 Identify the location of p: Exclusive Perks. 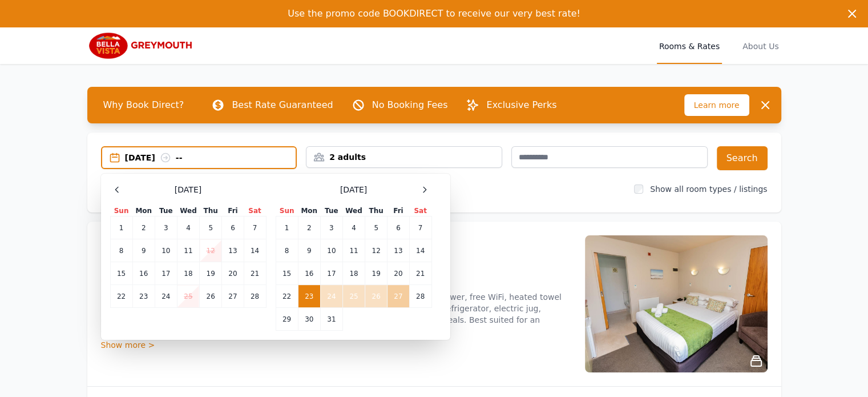
(521, 105).